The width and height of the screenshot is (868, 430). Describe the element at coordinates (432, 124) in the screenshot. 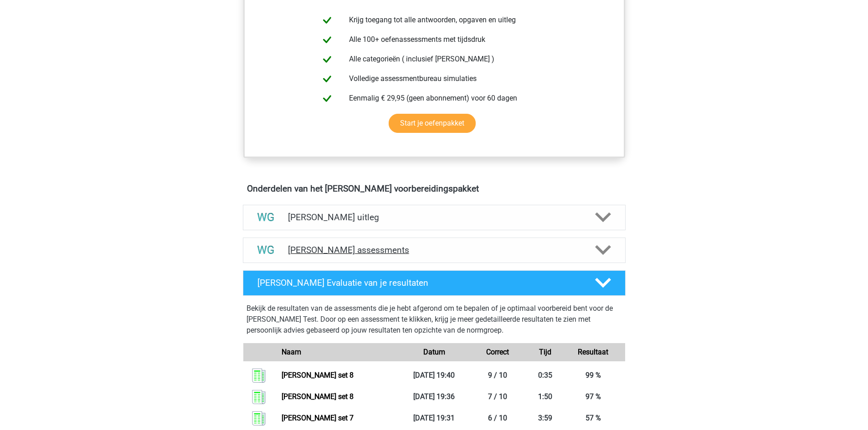

I see `a: Start je oefenpakket` at that location.